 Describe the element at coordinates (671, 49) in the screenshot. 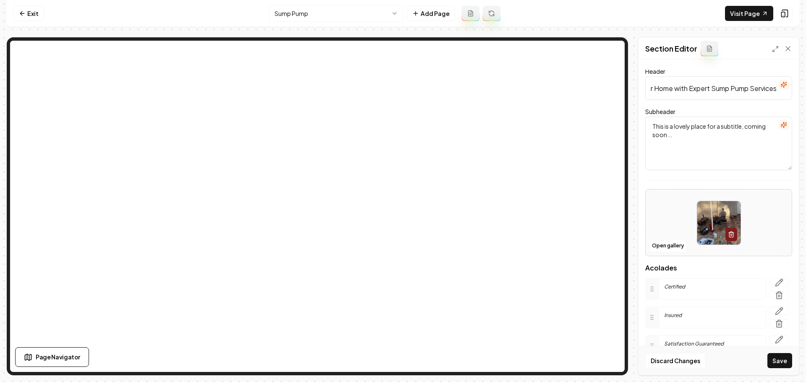

I see `h2: Section Editor` at that location.